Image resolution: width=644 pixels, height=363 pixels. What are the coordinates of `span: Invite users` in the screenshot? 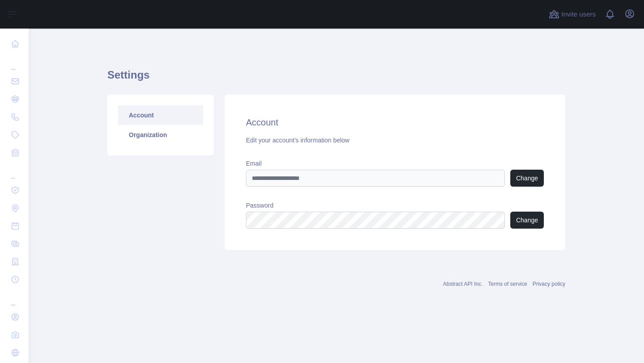 It's located at (578, 14).